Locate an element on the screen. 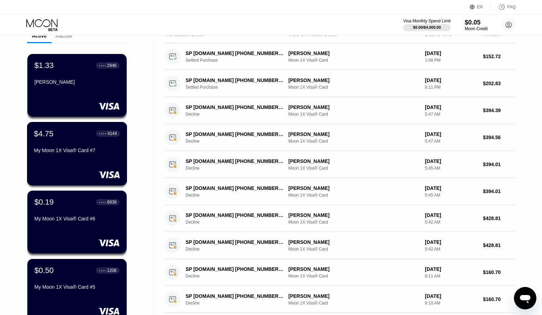 This screenshot has height=315, width=542. div: $0.19● ● ● ●8939My Moon 1X Visa® Card #6 is located at coordinates (77, 222).